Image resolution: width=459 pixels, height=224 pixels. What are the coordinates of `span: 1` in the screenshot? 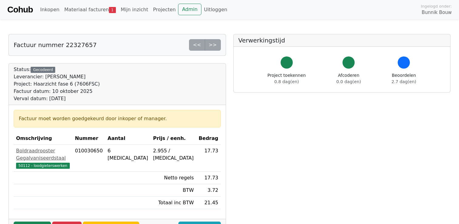 It's located at (112, 10).